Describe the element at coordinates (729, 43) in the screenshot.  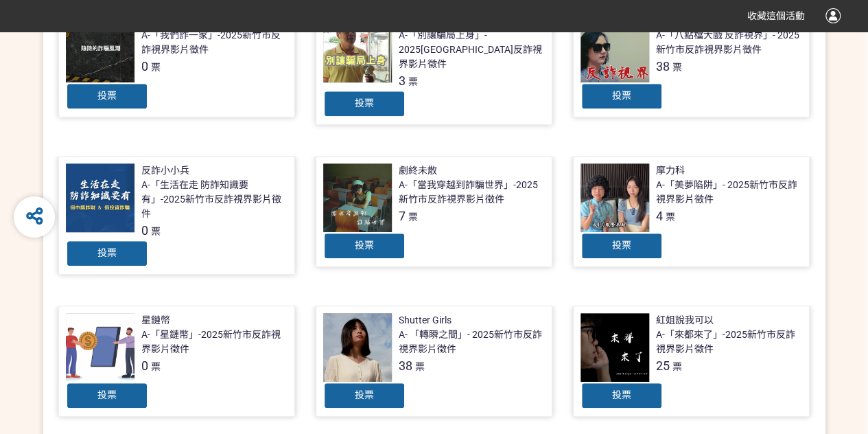
I see `div: A-「八點檔大戲 反詐視界」- 2025新竹市反詐視界影片徵件` at that location.